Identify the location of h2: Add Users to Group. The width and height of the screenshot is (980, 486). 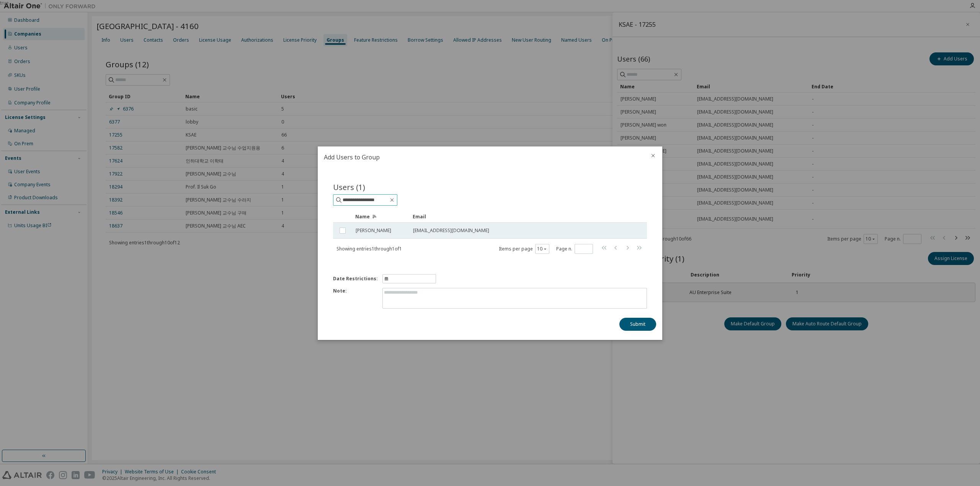
(481, 157).